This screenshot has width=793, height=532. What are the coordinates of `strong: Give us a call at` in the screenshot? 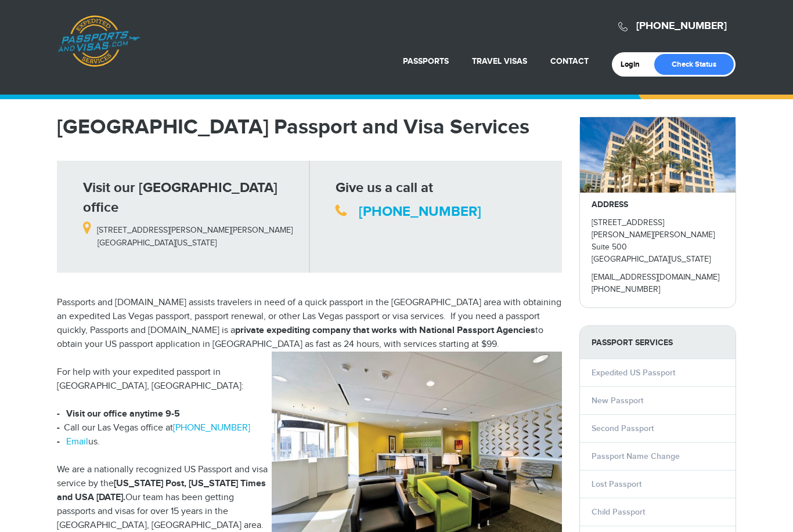 It's located at (384, 187).